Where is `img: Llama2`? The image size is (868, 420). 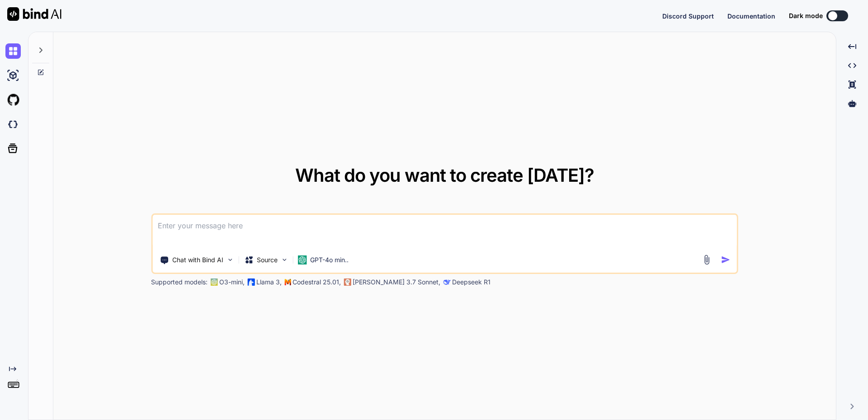 img: Llama2 is located at coordinates (251, 282).